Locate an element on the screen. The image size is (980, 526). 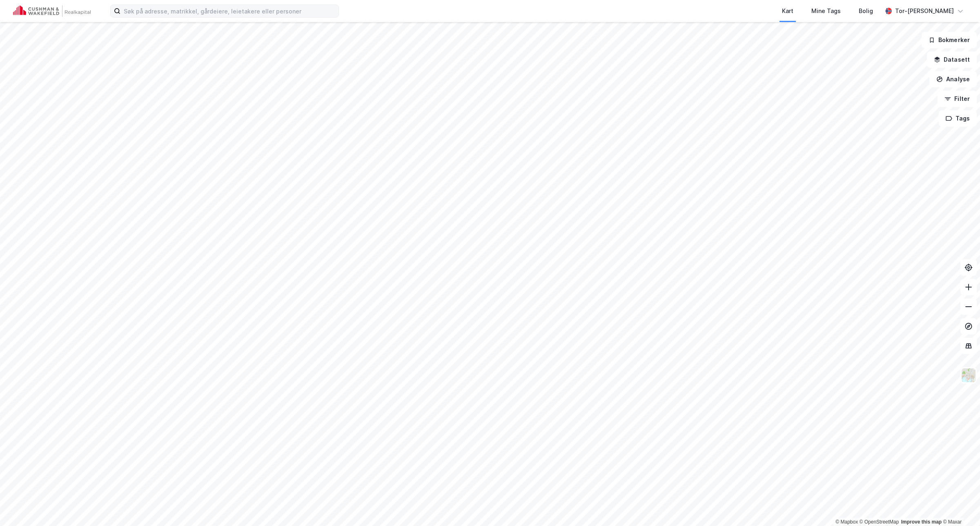
a: Mapbox is located at coordinates (846, 521).